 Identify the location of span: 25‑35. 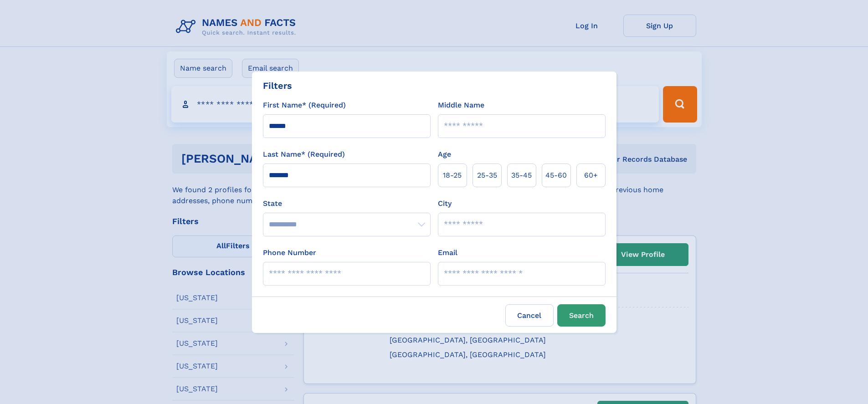
(487, 176).